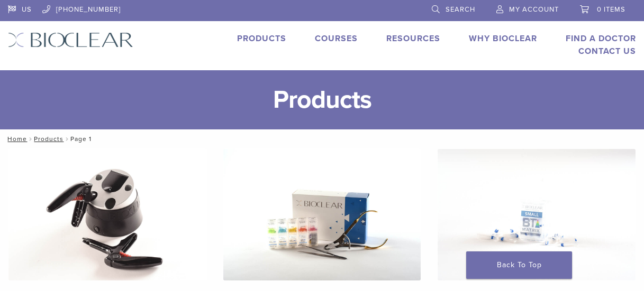  I want to click on img: Equipment, so click(107, 214).